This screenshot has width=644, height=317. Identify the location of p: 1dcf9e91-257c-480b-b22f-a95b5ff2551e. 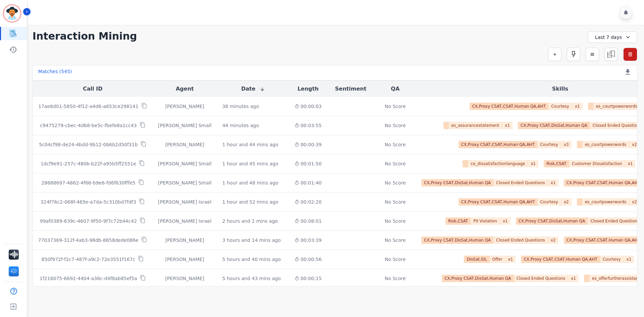
(88, 164).